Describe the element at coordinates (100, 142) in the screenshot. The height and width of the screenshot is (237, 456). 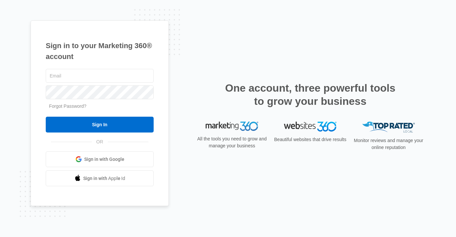
I see `span: OR` at that location.